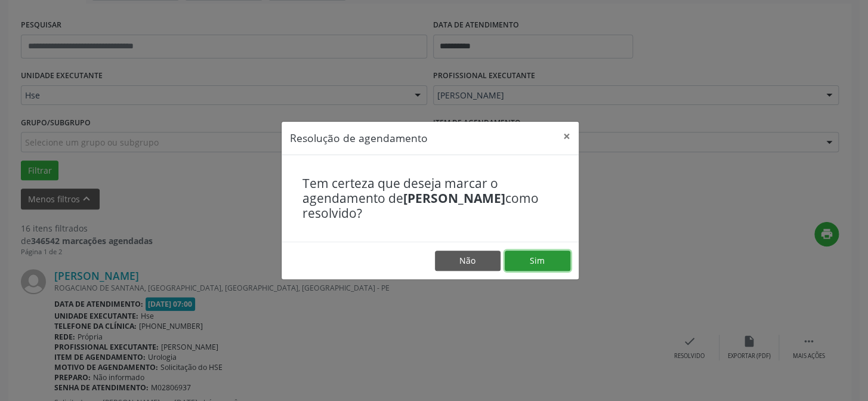 This screenshot has height=401, width=868. Describe the element at coordinates (567, 136) in the screenshot. I see `button: Close` at that location.